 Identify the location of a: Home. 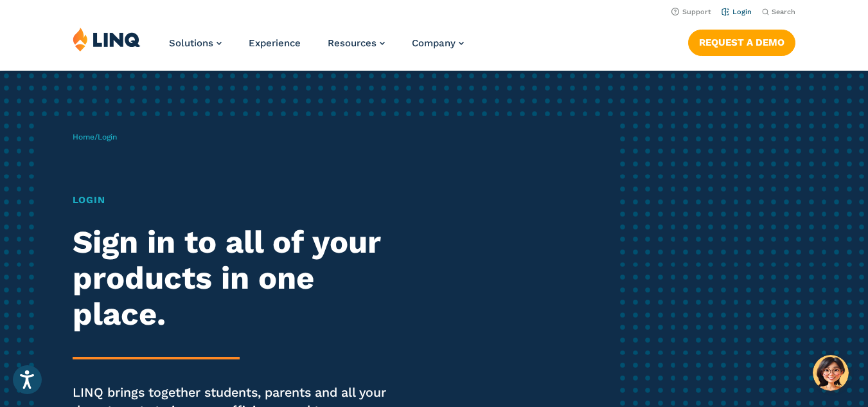
(83, 137).